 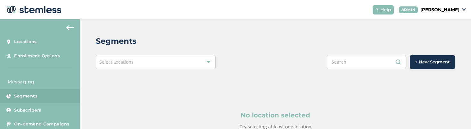 I want to click on input: Search, so click(x=366, y=62).